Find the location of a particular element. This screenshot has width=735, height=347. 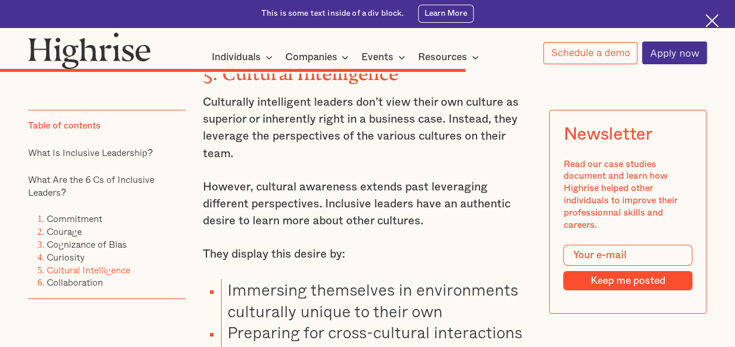

img: Cross icon is located at coordinates (711, 20).